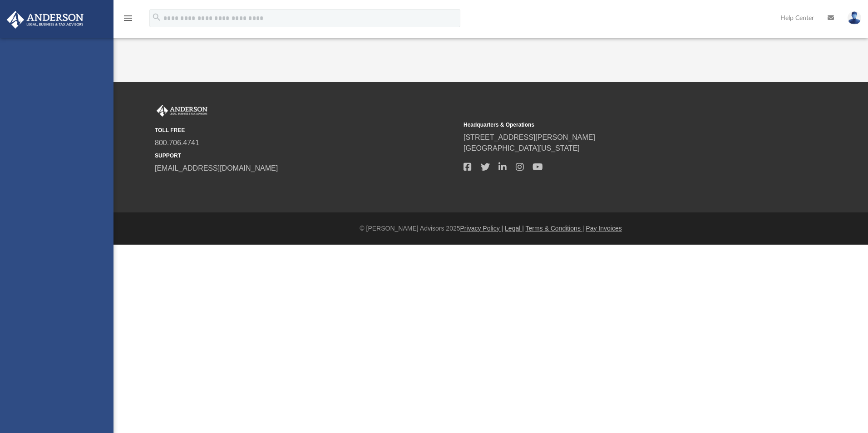 The image size is (868, 433). Describe the element at coordinates (482, 228) in the screenshot. I see `a: Privacy Policy |` at that location.